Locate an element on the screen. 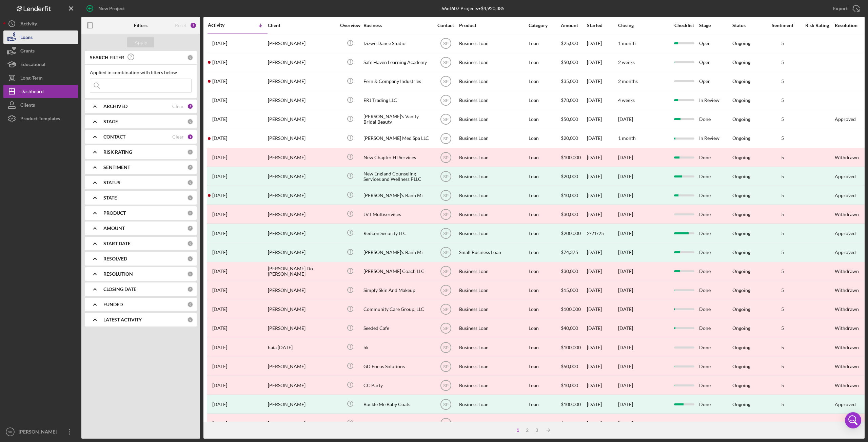  b: PRODUCT is located at coordinates (115, 213).